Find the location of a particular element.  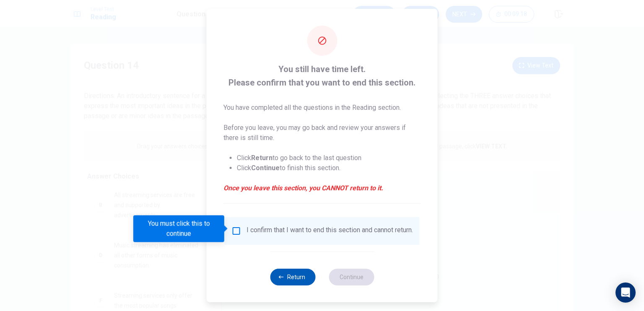

p: Before you leave, you may go back and review your answers if there is still time. is located at coordinates (322, 133).